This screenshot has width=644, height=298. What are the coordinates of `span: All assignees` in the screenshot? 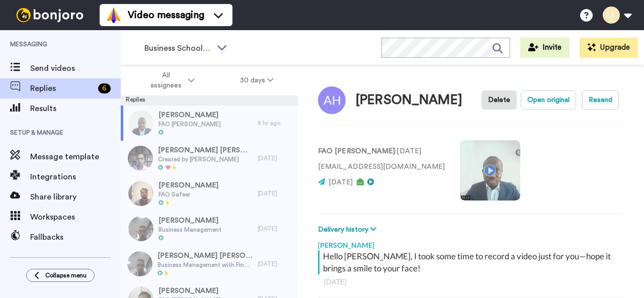 It's located at (165, 81).